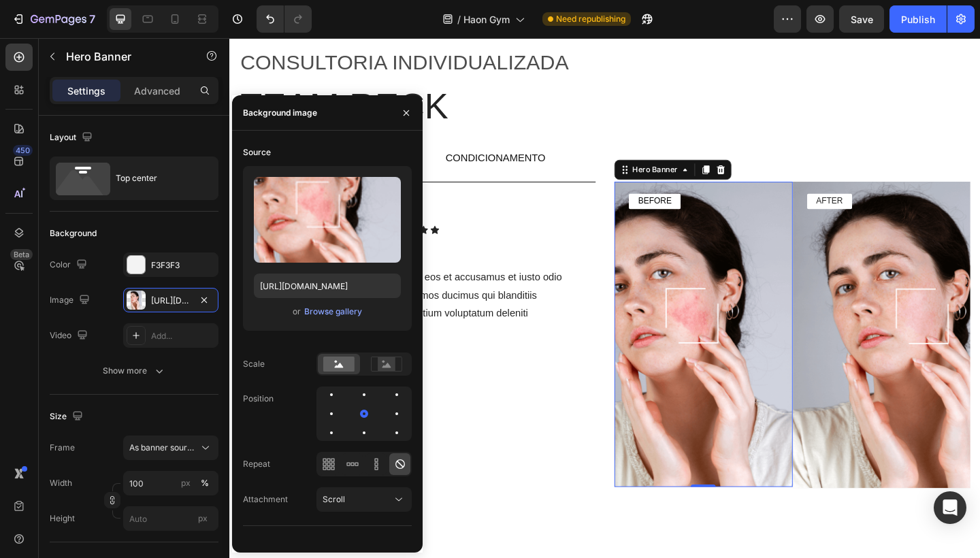 This screenshot has width=980, height=558. I want to click on div: Show more, so click(134, 371).